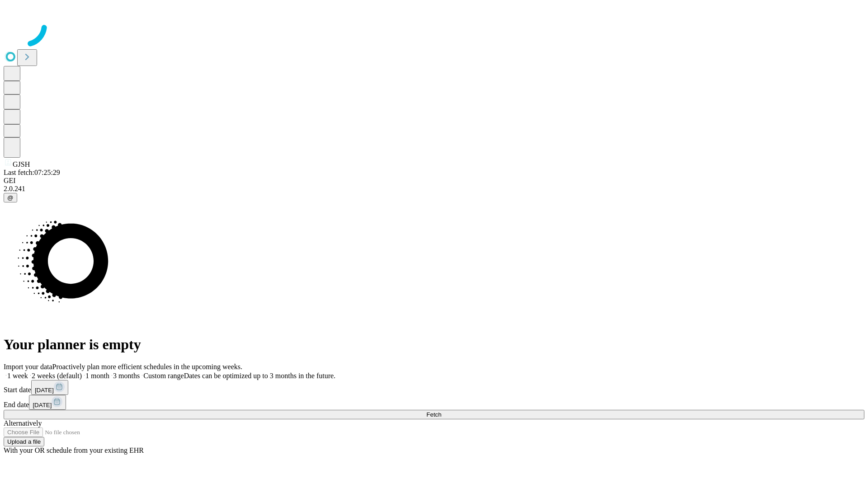 The width and height of the screenshot is (868, 488). Describe the element at coordinates (74, 450) in the screenshot. I see `span: With your OR schedule from your existing EHR` at that location.